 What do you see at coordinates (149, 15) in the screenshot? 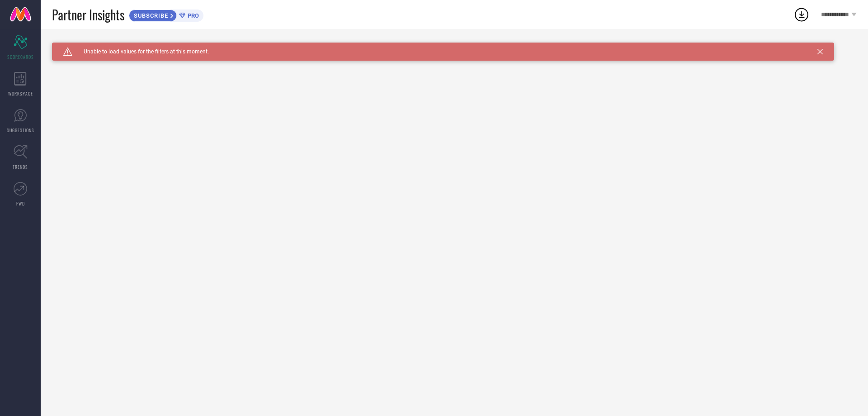
I see `span: SUBSCRIBE` at bounding box center [149, 15].